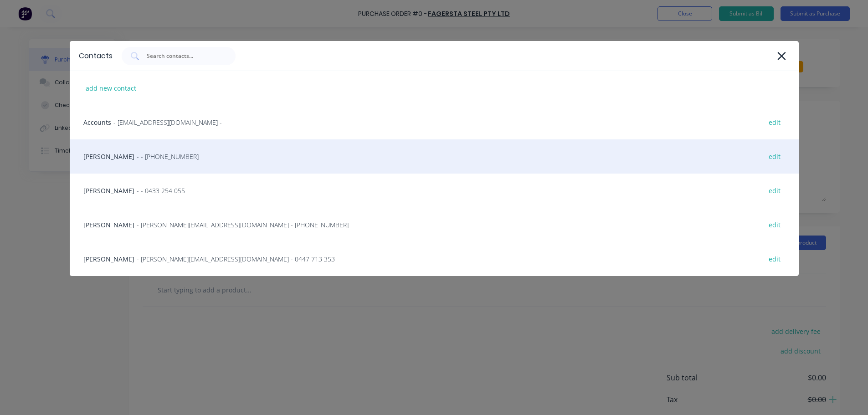 This screenshot has width=868, height=415. I want to click on div: add new contact, so click(111, 88).